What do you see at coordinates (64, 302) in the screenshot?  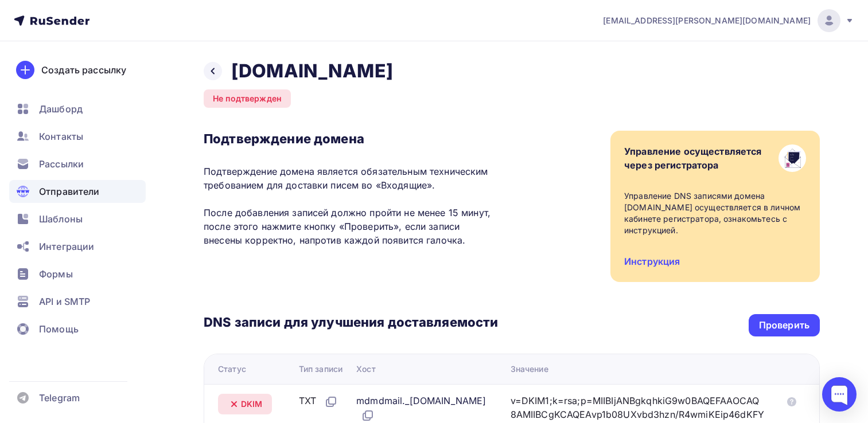 I see `span: API и SMTP` at bounding box center [64, 302].